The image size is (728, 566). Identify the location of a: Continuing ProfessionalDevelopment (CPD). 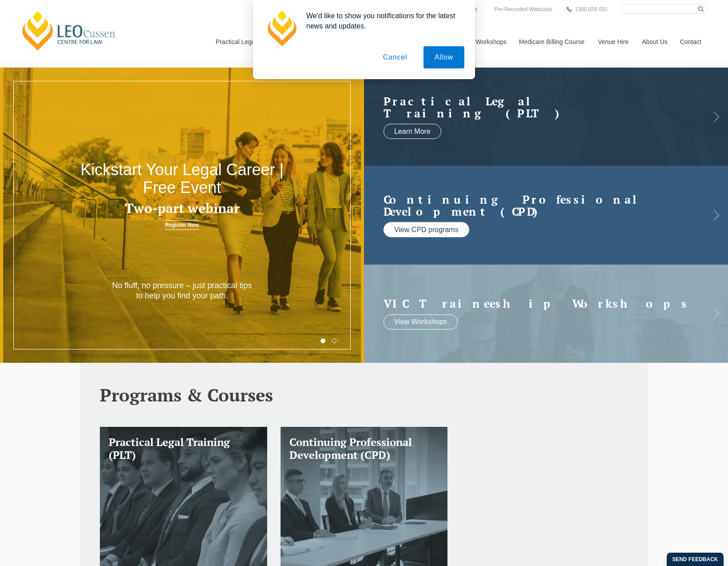
(537, 205).